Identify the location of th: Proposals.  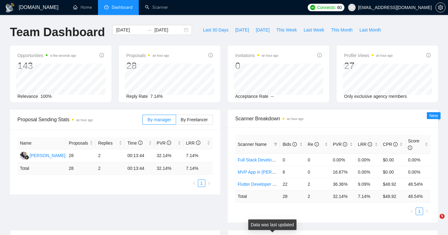
(81, 143).